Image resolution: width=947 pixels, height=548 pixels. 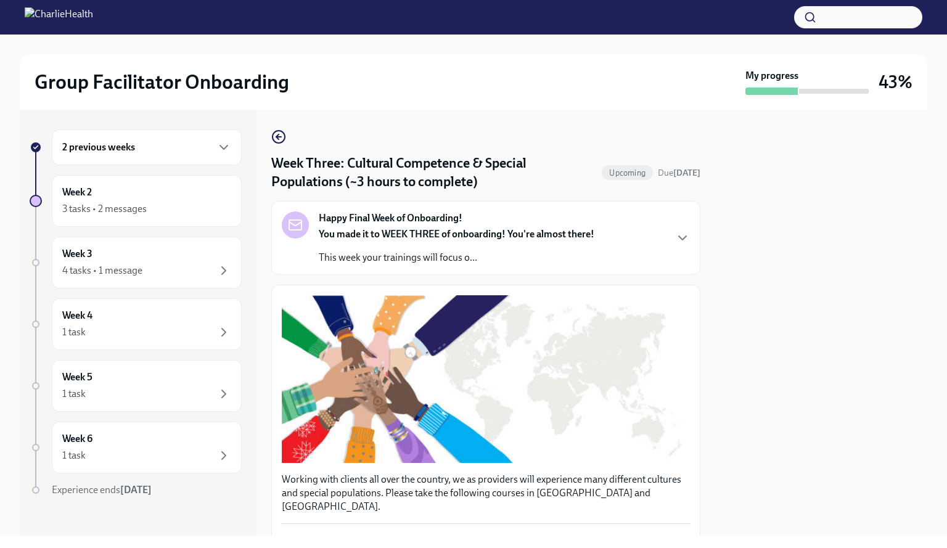 I want to click on button: Zoom image, so click(x=486, y=379).